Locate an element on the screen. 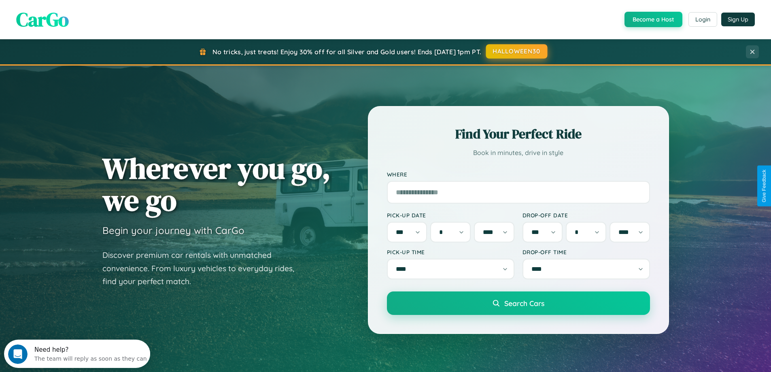 The width and height of the screenshot is (771, 372). div: Need help? is located at coordinates (87, 10).